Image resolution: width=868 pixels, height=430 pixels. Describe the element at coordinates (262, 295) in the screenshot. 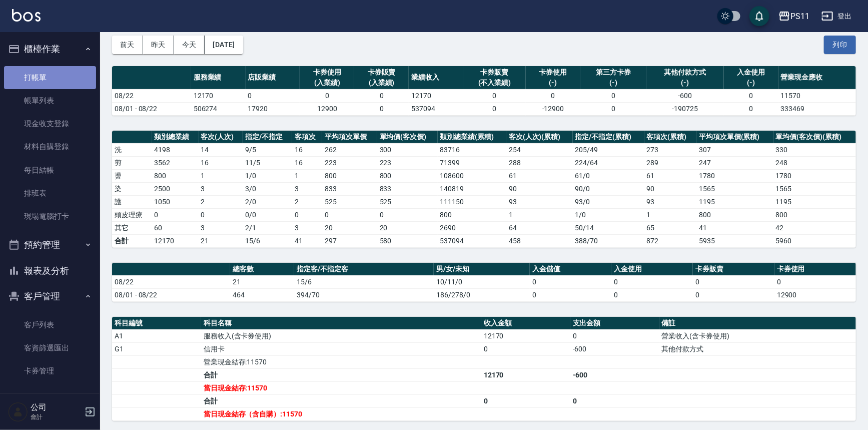

I see `td: 464` at that location.